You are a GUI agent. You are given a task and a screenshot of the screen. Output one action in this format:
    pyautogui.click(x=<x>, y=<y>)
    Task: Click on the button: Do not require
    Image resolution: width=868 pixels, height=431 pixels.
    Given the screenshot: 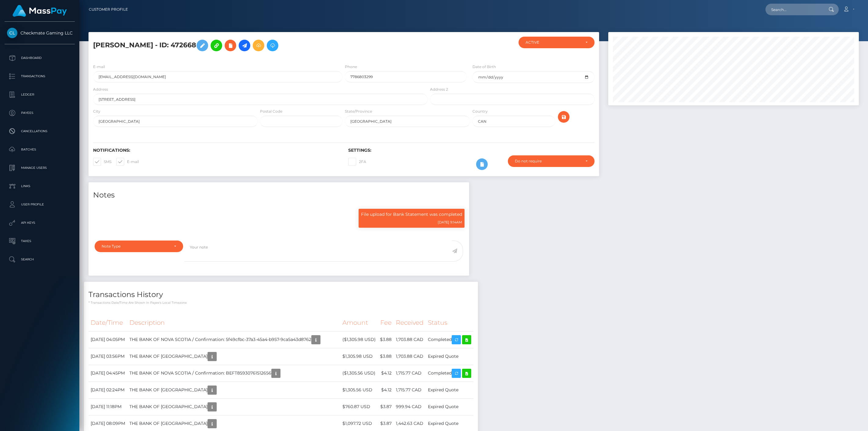 What is the action you would take?
    pyautogui.click(x=551, y=161)
    